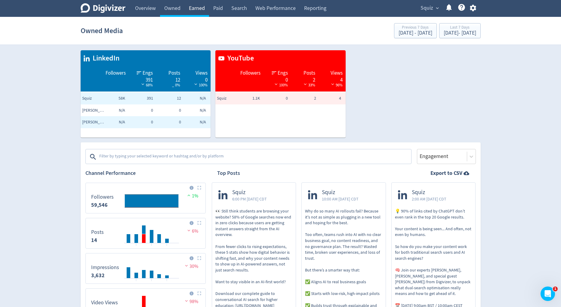 The height and width of the screenshot is (307, 561). What do you see at coordinates (247, 98) in the screenshot?
I see `td: 1.1K` at bounding box center [247, 98].